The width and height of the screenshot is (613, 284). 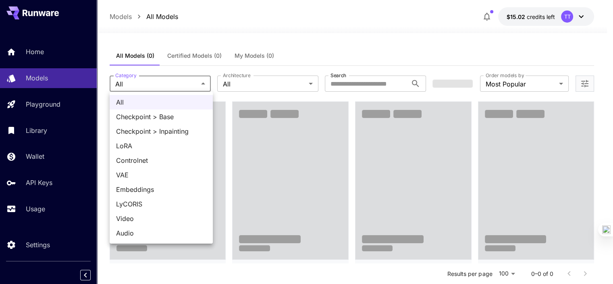 I want to click on span: All, so click(x=161, y=102).